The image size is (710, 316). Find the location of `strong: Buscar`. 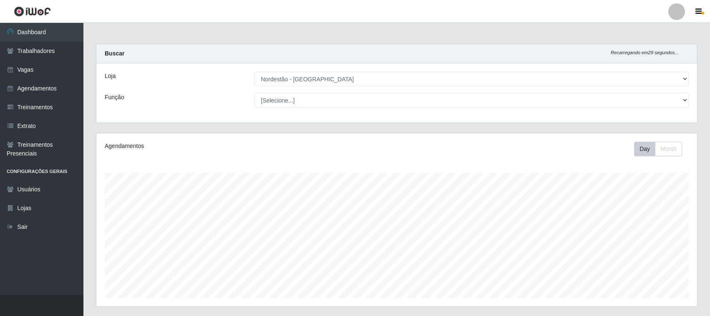

strong: Buscar is located at coordinates (114, 53).